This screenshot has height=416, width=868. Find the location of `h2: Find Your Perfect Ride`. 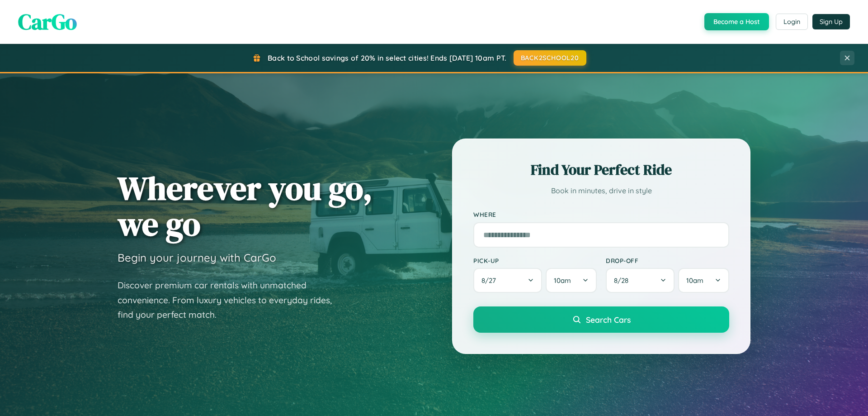

h2: Find Your Perfect Ride is located at coordinates (602, 170).